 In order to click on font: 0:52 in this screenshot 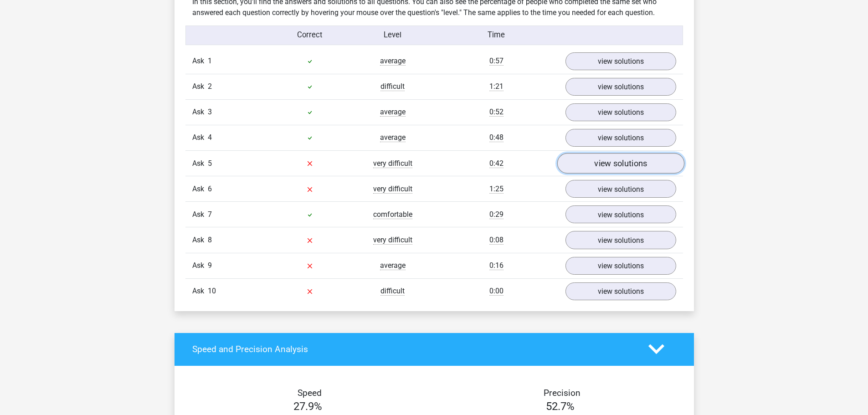, I will do `click(496, 111)`.